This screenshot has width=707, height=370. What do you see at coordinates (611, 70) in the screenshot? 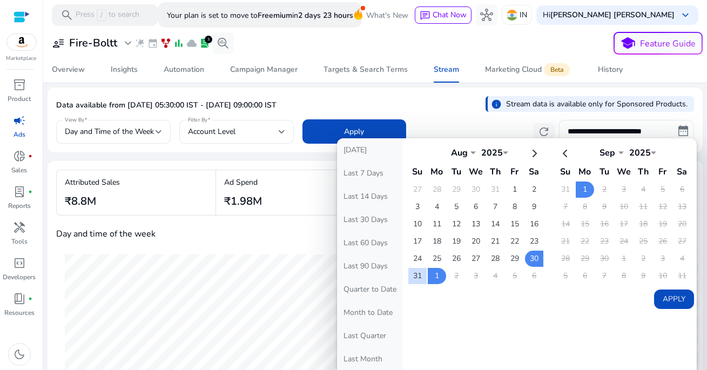
I see `div: History` at bounding box center [611, 70].